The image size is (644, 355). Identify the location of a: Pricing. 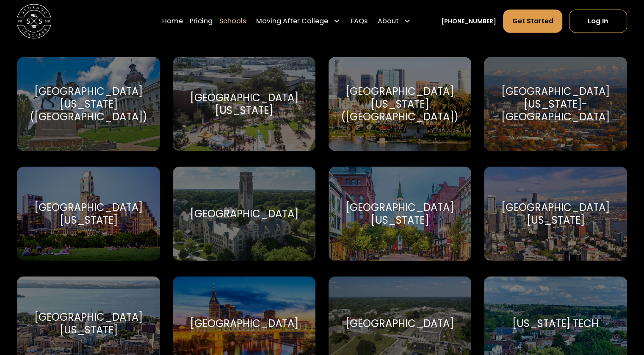
(201, 21).